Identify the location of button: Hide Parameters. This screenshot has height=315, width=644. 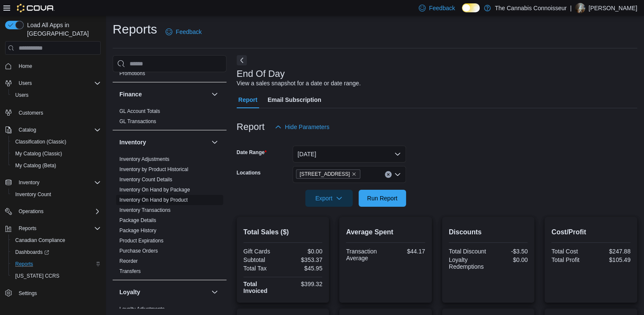
(302, 127).